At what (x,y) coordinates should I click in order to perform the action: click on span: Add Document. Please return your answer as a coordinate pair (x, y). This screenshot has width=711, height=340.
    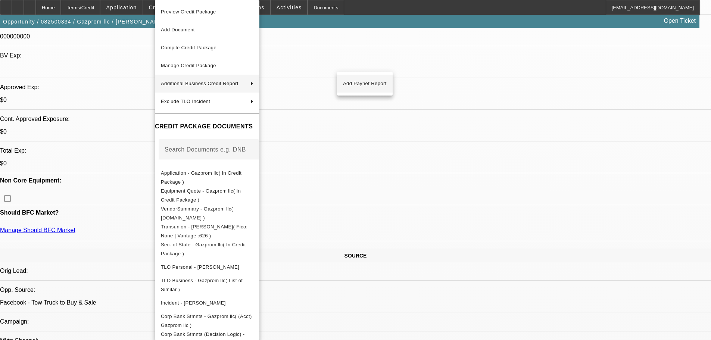
    Looking at the image, I should click on (178, 29).